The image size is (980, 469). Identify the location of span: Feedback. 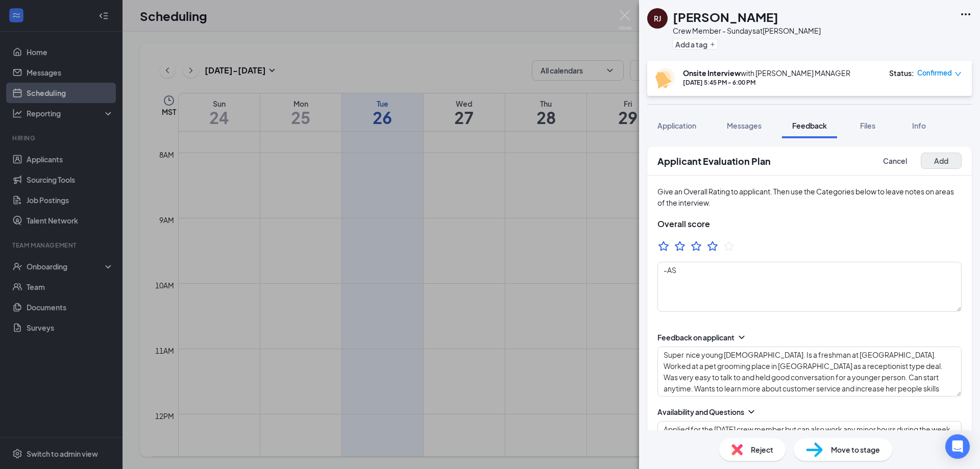
(809, 126).